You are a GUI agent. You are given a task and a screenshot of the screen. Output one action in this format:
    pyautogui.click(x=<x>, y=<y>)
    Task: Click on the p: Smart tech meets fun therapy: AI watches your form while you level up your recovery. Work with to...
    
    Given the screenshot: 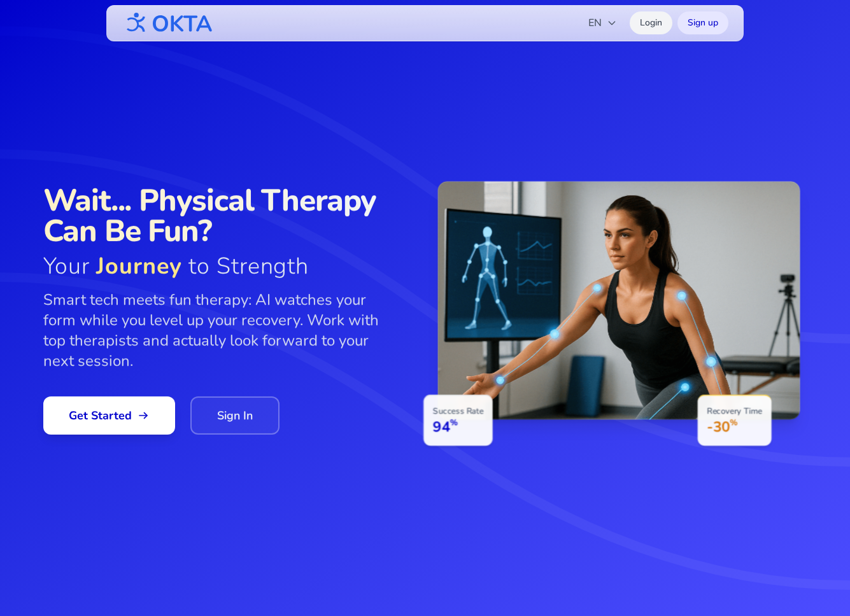 What is the action you would take?
    pyautogui.click(x=222, y=330)
    